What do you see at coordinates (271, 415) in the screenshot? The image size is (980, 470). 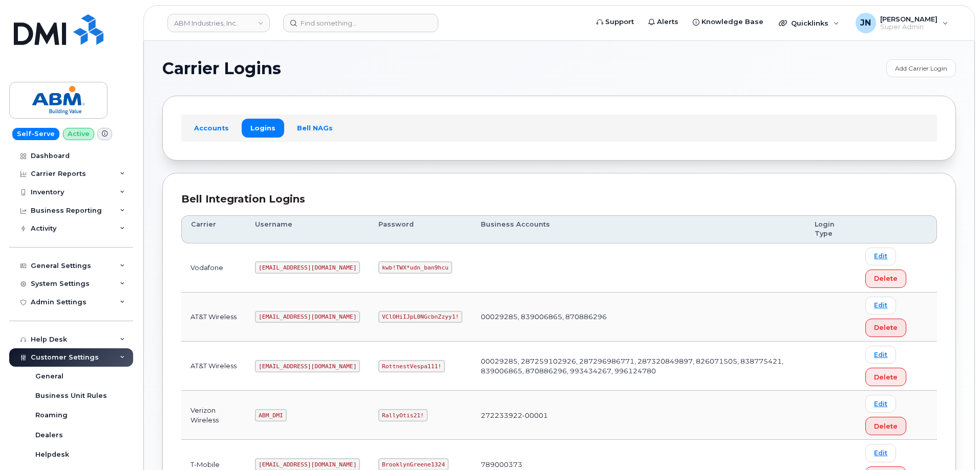 I see `code: ABM_DMI` at bounding box center [271, 415].